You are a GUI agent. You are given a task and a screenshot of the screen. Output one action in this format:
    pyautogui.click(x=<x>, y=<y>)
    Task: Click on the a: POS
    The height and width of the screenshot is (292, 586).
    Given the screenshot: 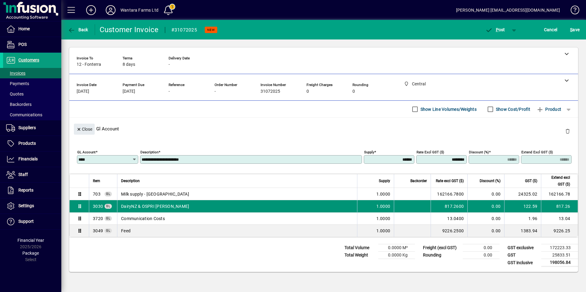 What is the action you would take?
    pyautogui.click(x=32, y=45)
    